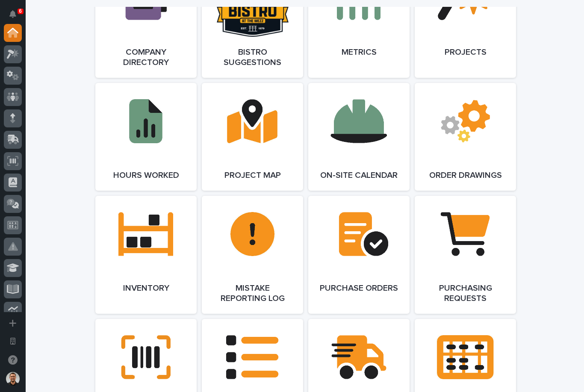 The height and width of the screenshot is (392, 584). Describe the element at coordinates (16, 103) in the screenshot. I see `img: 1736555164131-43832dd5-751b-4058-ba23-39d91318e5a0` at that location.